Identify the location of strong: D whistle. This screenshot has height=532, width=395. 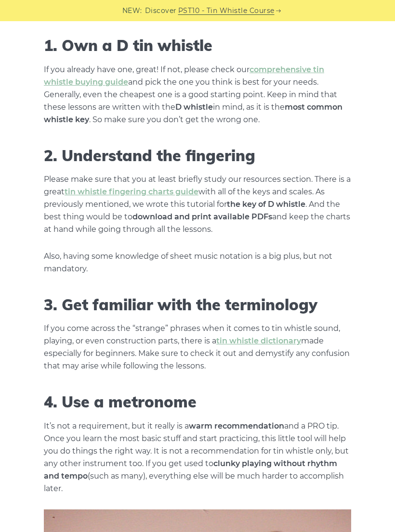
(194, 107).